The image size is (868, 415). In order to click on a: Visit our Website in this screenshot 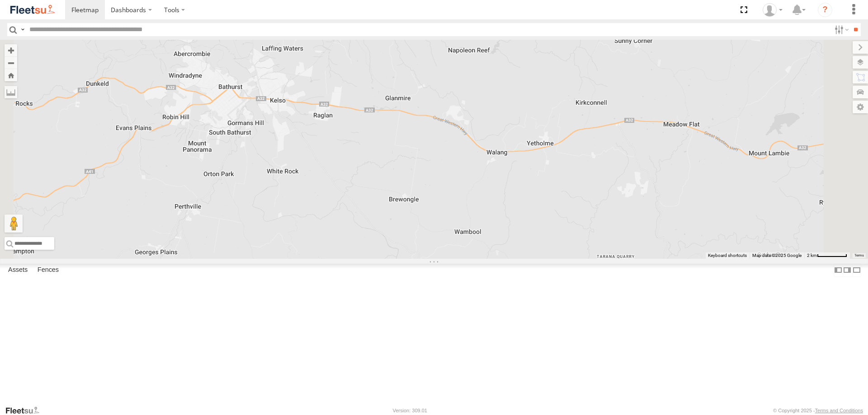, I will do `click(26, 411)`.